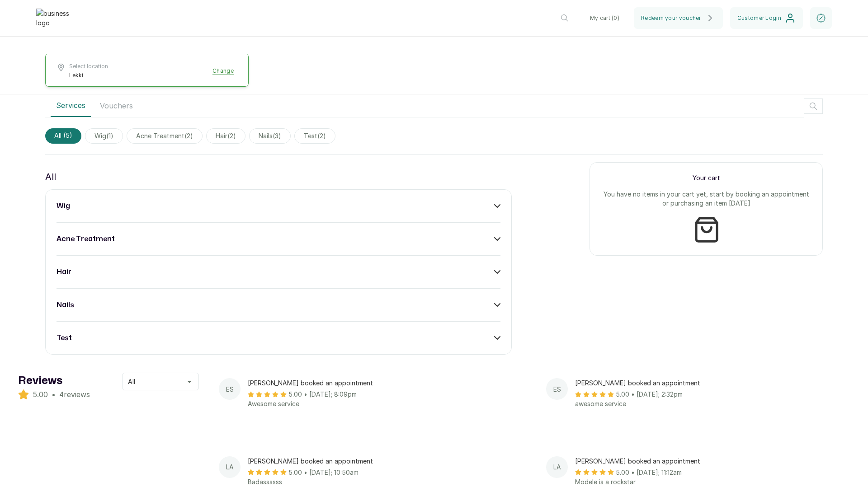 The image size is (868, 487). Describe the element at coordinates (64, 272) in the screenshot. I see `h3: hair` at that location.